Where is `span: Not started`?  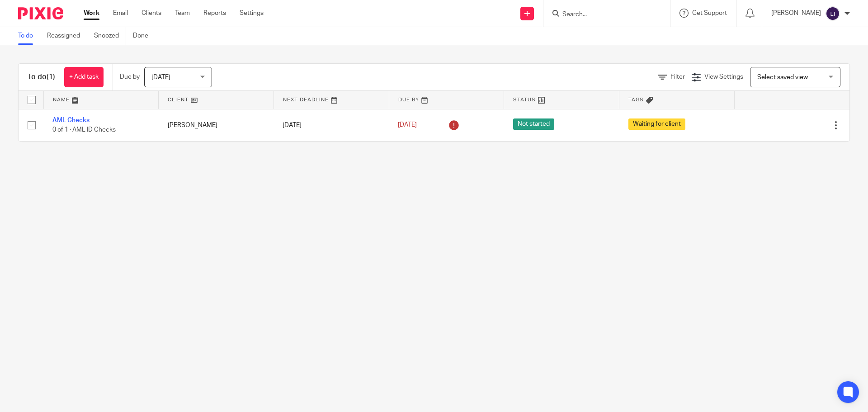 span: Not started is located at coordinates (533, 124).